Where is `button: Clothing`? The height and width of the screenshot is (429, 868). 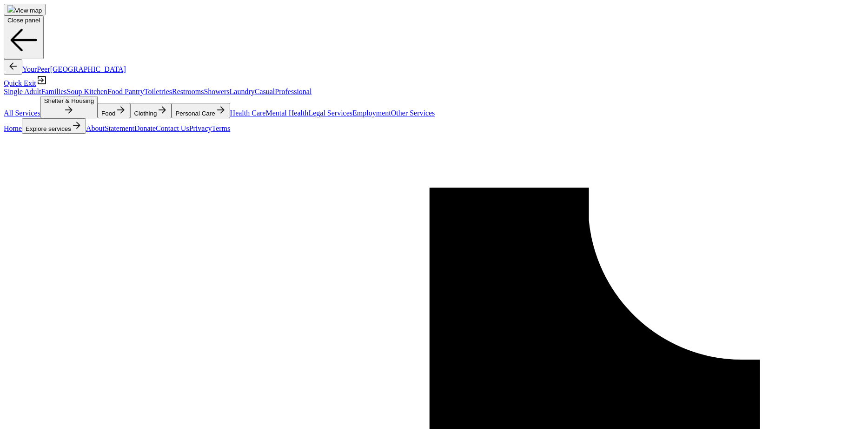 button: Clothing is located at coordinates (151, 110).